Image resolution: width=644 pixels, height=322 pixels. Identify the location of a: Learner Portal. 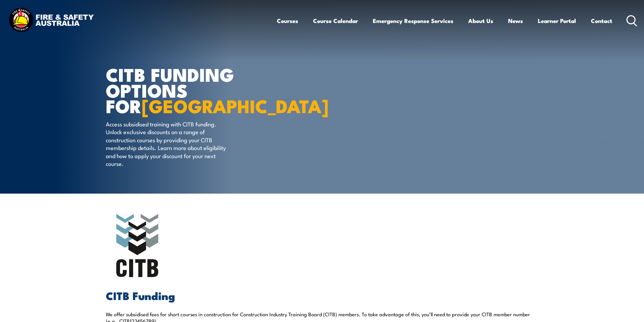
(557, 20).